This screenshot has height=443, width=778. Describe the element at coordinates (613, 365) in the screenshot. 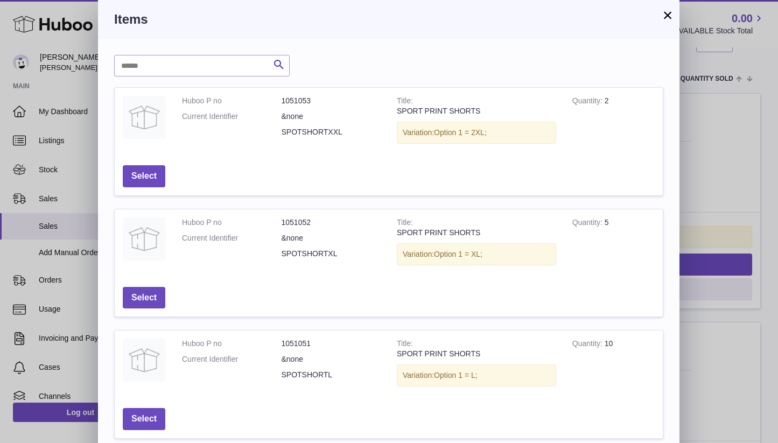

I see `td: 10` at that location.